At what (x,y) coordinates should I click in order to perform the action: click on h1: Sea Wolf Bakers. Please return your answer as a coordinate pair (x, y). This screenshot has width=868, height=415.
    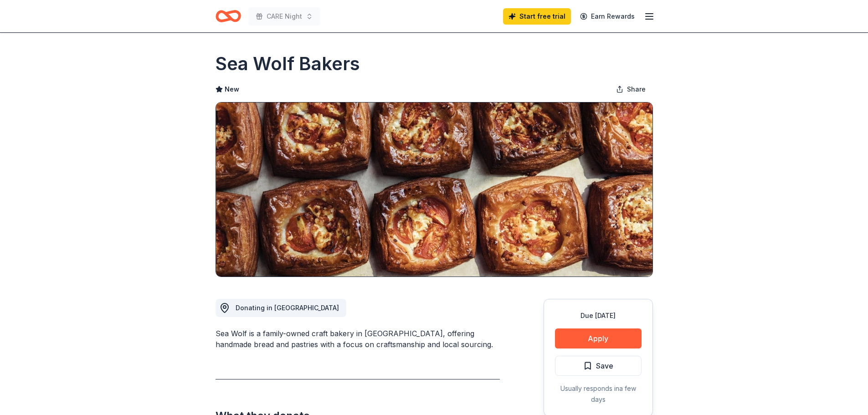
    Looking at the image, I should click on (288, 64).